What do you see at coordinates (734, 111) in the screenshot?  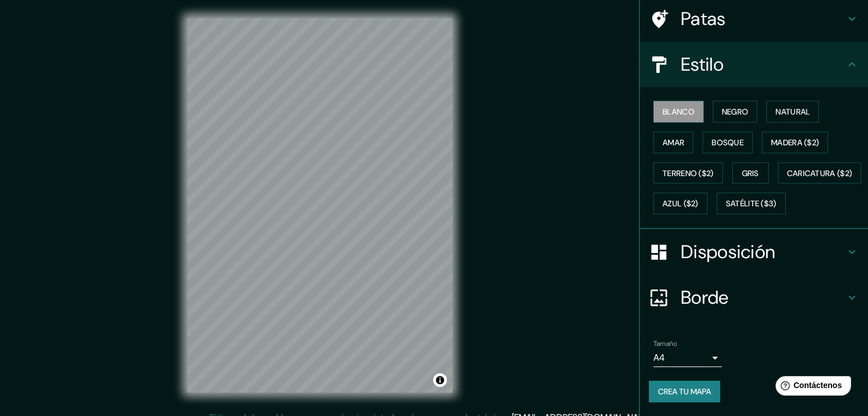 I see `button: Negro` at bounding box center [734, 111].